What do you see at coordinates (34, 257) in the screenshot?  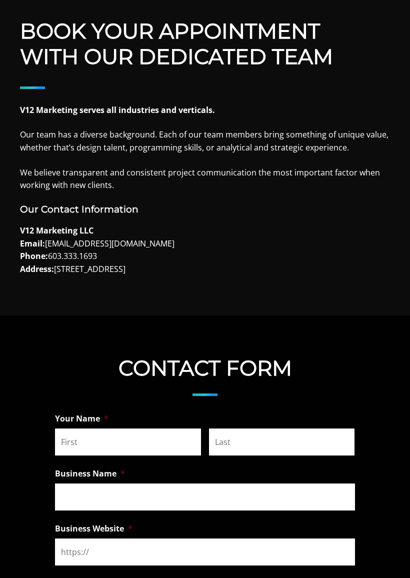 I see `strong: Phone:` at bounding box center [34, 257].